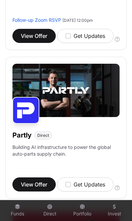  Describe the element at coordinates (22, 135) in the screenshot. I see `h1: Partly` at that location.